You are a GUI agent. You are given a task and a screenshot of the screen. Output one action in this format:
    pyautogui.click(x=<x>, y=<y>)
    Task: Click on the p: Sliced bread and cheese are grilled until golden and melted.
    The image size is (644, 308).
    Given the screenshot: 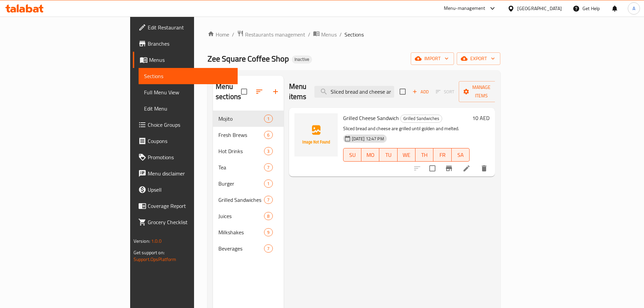 What is the action you would take?
    pyautogui.click(x=406, y=129)
    